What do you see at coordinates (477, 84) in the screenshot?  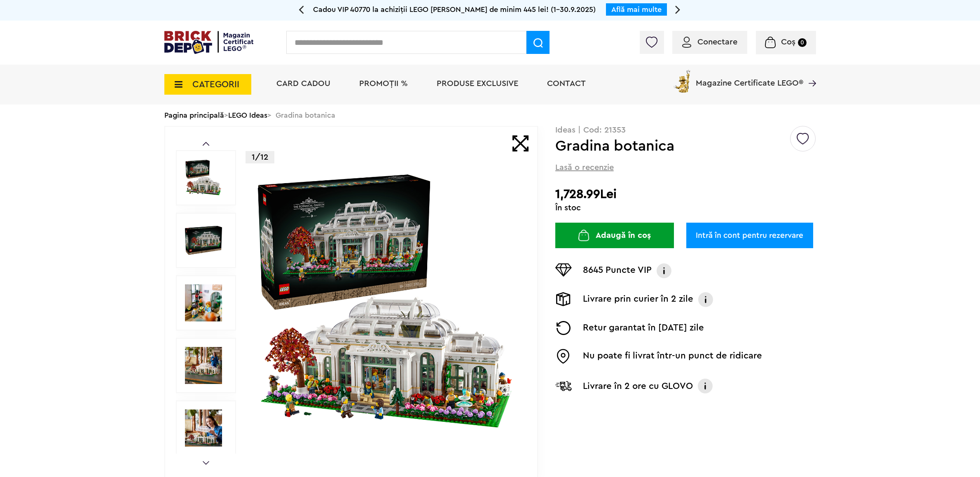 I see `span: Produse exclusive` at bounding box center [477, 84].